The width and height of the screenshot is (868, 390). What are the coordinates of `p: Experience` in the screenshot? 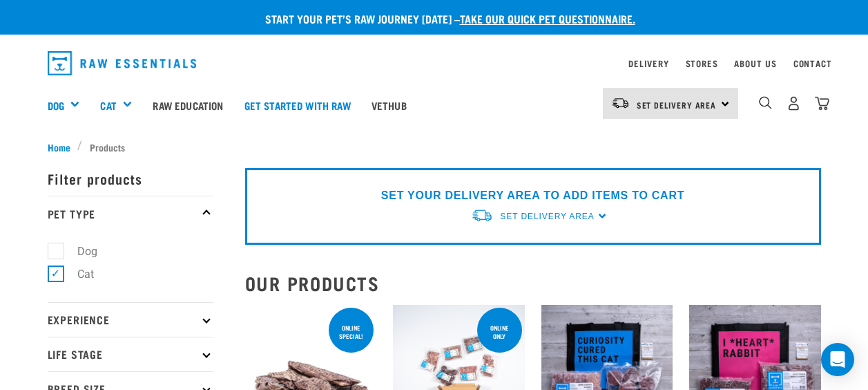 It's located at (130, 319).